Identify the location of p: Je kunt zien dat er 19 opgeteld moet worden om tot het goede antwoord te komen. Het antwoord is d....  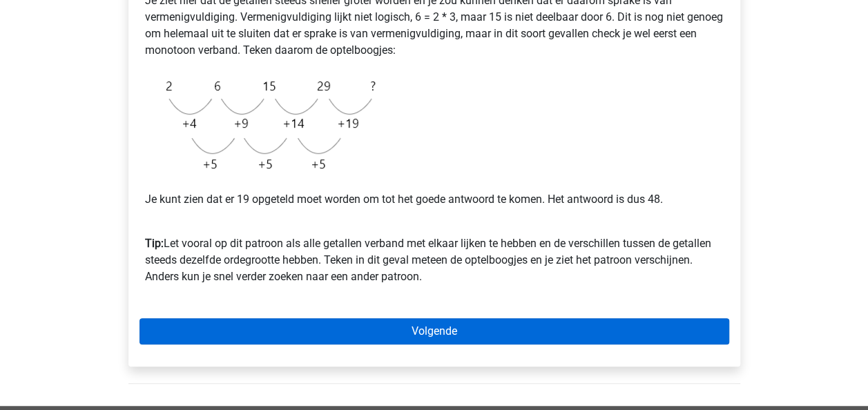
(434, 200).